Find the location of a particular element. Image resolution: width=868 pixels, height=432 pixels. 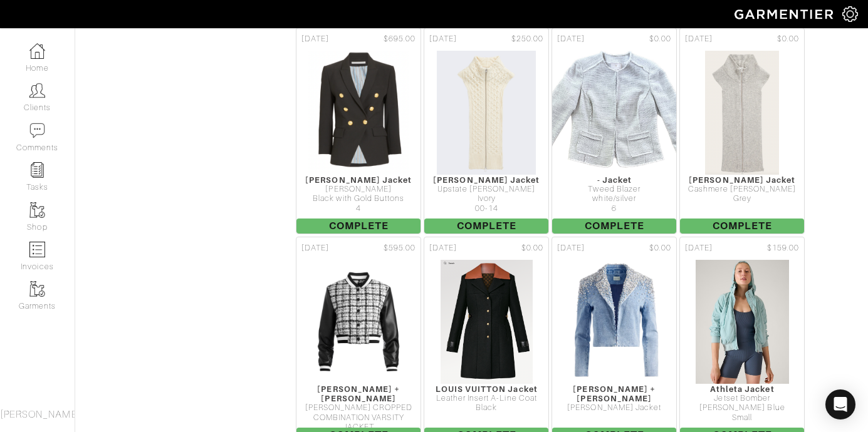

div: Athleta Jacket is located at coordinates (742, 389).